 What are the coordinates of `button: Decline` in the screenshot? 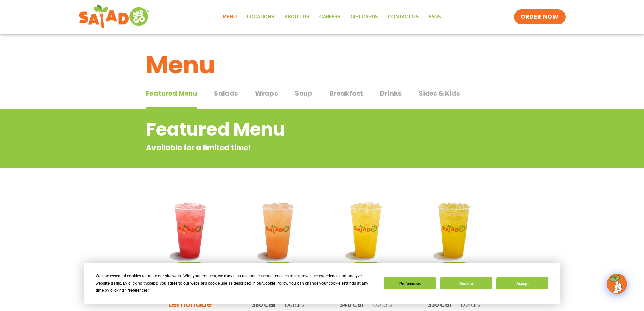 It's located at (466, 283).